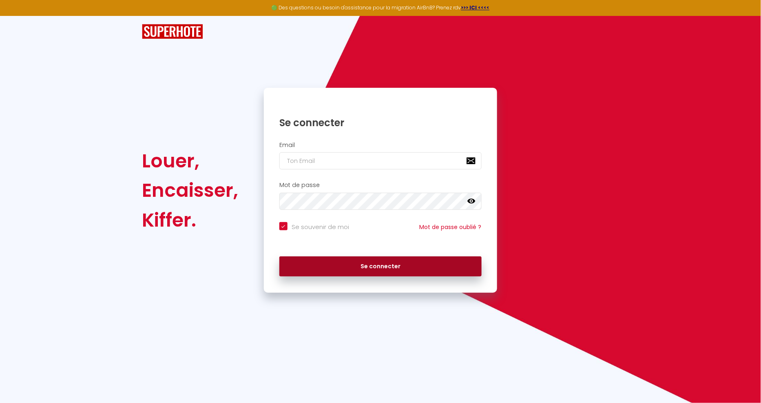 The width and height of the screenshot is (761, 403). What do you see at coordinates (381, 185) in the screenshot?
I see `h2: Mot de passe` at bounding box center [381, 185].